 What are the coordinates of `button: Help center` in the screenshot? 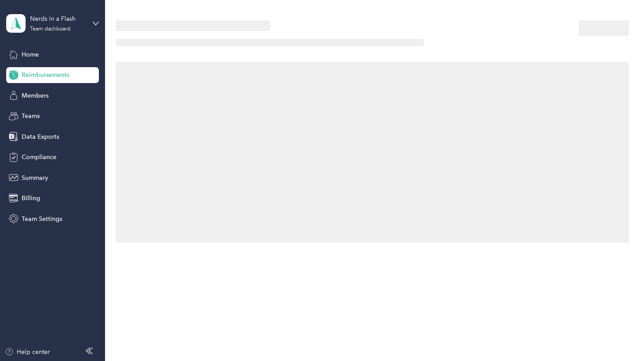 It's located at (28, 352).